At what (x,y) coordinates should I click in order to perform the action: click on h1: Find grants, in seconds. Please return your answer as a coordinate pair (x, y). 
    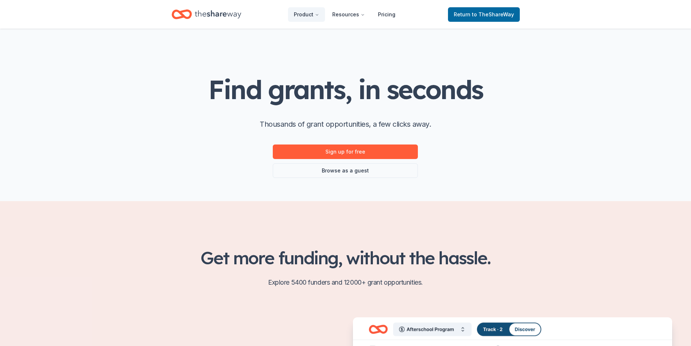
    Looking at the image, I should click on (345, 89).